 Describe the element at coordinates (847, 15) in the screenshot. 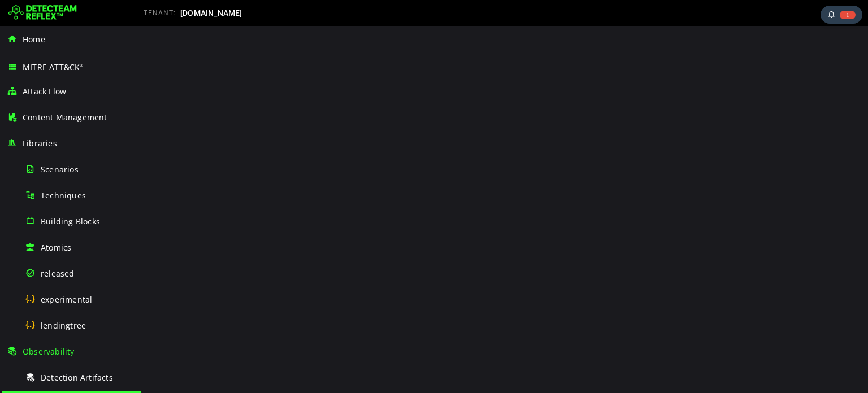

I see `span: 1` at that location.